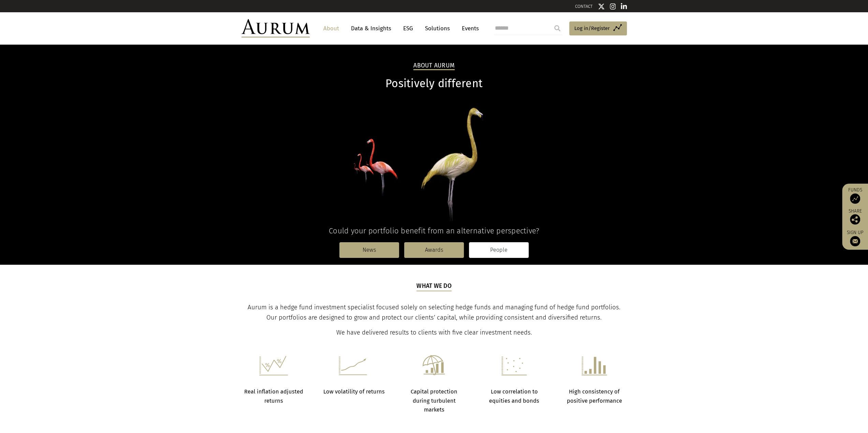 The image size is (868, 433). Describe the element at coordinates (331, 28) in the screenshot. I see `a: About` at that location.